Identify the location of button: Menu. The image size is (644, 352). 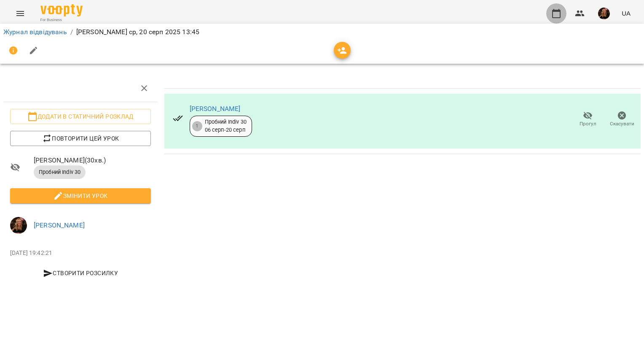
(20, 14).